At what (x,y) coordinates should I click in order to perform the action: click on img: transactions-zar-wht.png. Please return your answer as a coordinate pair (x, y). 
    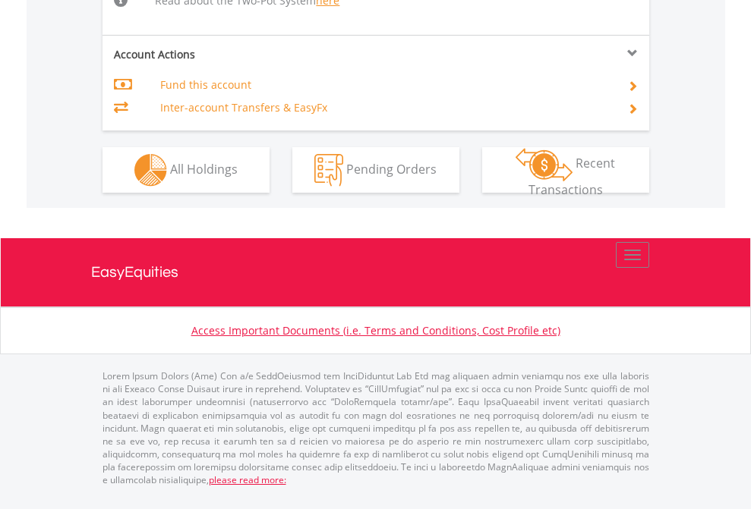
    Looking at the image, I should click on (544, 165).